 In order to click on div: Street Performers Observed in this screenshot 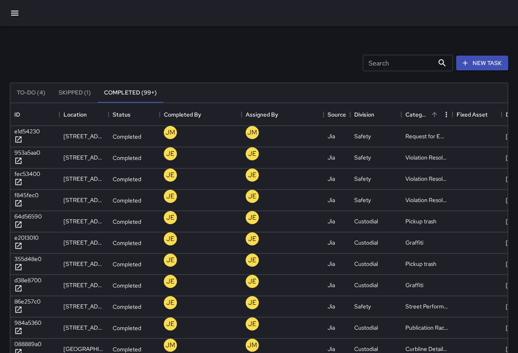, I will do `click(427, 307)`.